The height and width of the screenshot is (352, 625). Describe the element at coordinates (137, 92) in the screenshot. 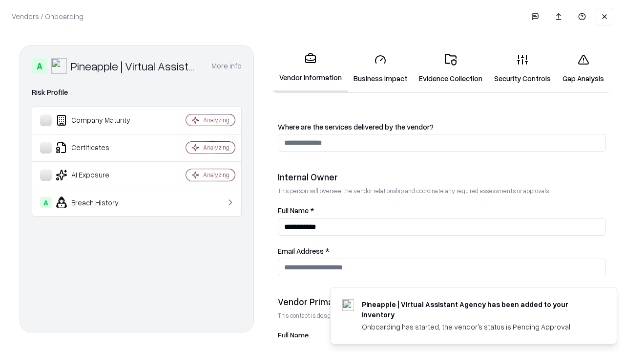

I see `div: Risk Profile` at that location.